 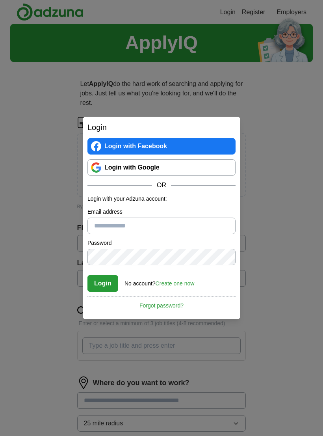 I want to click on h2: Login, so click(x=162, y=127).